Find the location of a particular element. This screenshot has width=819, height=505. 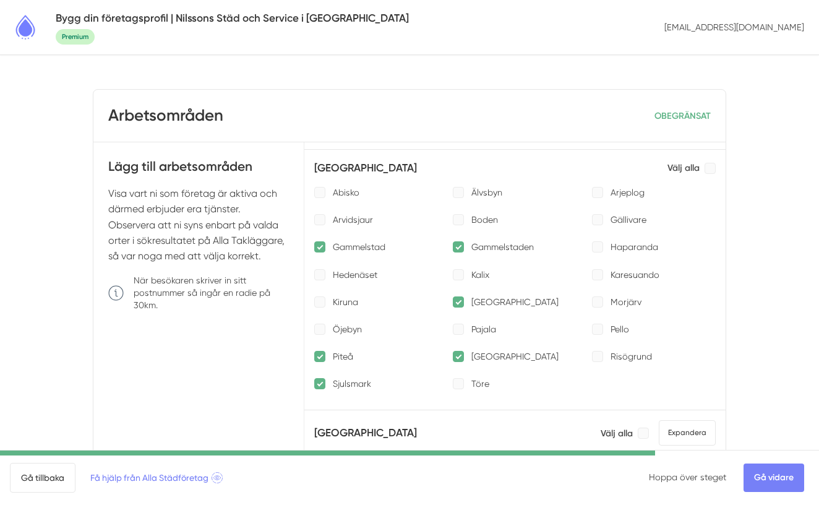

p: Kalix is located at coordinates (480, 275).